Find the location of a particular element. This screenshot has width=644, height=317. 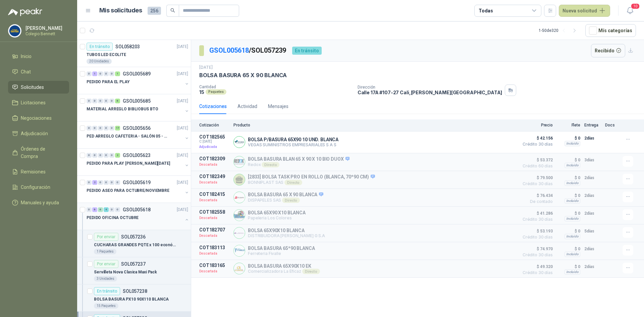

p: DISPAPELES SAS is located at coordinates (285, 200).